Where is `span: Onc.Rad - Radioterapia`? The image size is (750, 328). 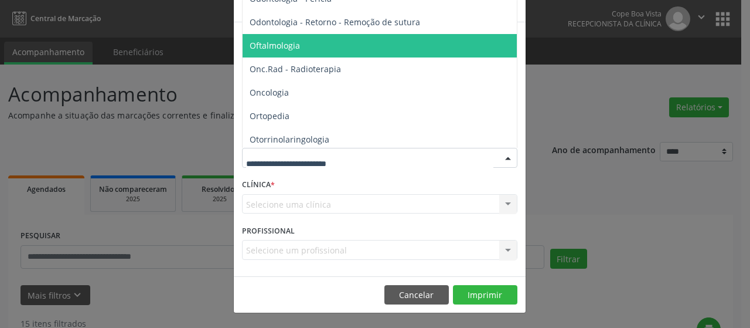
span: Onc.Rad - Radioterapia is located at coordinates (295, 69).